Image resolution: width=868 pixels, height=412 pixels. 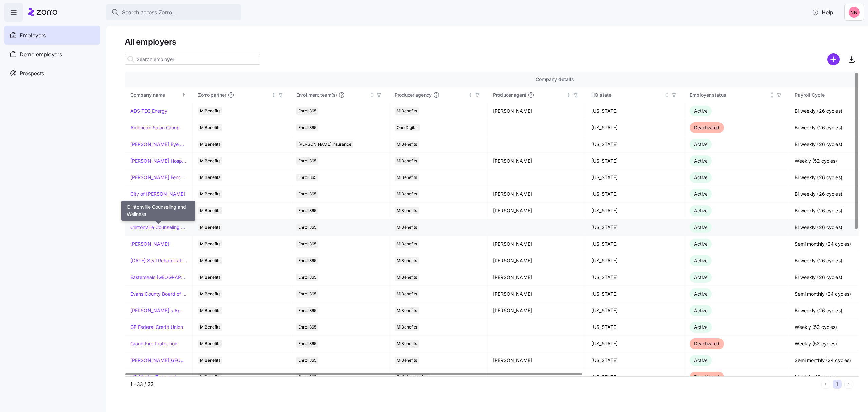 I want to click on div: 1 - 33 / 33, so click(x=474, y=384).